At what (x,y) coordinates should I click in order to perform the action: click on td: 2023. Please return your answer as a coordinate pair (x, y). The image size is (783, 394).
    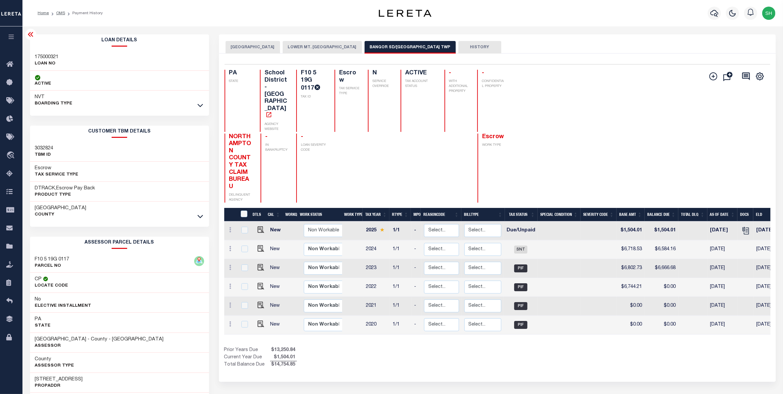
    Looking at the image, I should click on (376, 268).